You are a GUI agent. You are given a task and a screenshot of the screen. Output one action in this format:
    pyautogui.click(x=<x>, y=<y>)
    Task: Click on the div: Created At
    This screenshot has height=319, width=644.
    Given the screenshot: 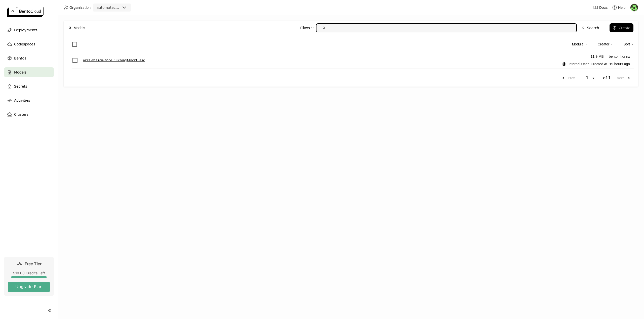 What is the action you would take?
    pyautogui.click(x=596, y=64)
    